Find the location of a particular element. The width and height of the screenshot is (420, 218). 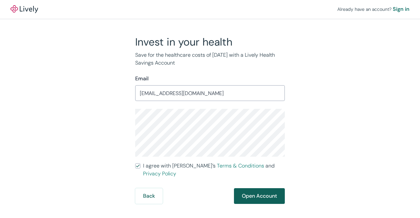

button: Back is located at coordinates (149, 196).